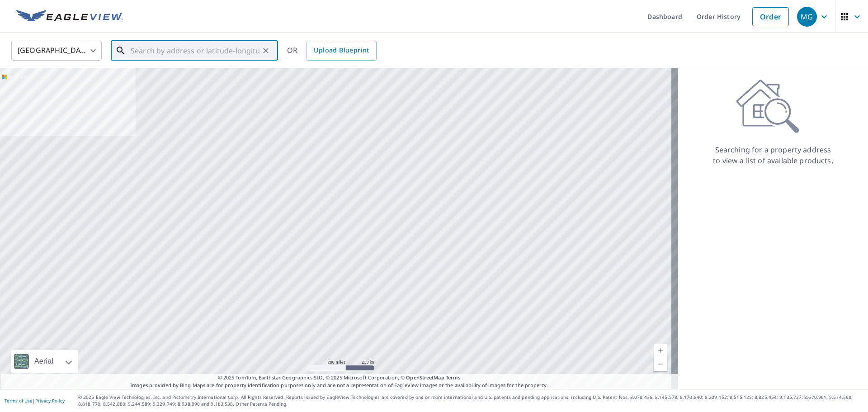 This screenshot has height=412, width=868. What do you see at coordinates (195, 51) in the screenshot?
I see `input: Search by address or latitude-longitude` at bounding box center [195, 51].